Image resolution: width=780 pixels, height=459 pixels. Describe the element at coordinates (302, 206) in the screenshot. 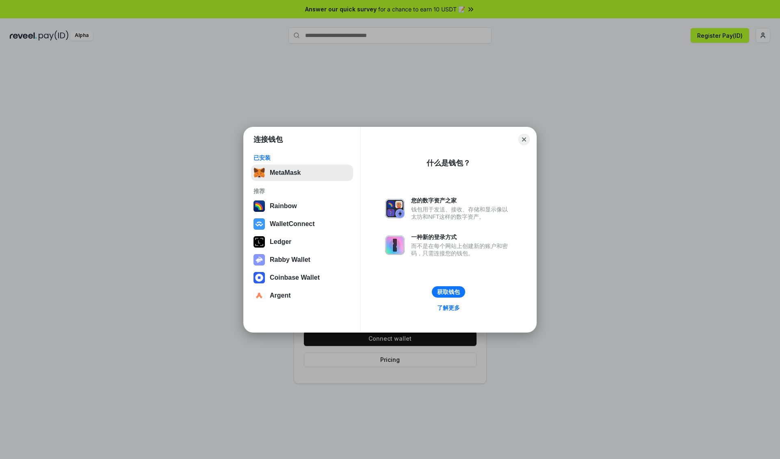

I see `button: Rainbow` at that location.